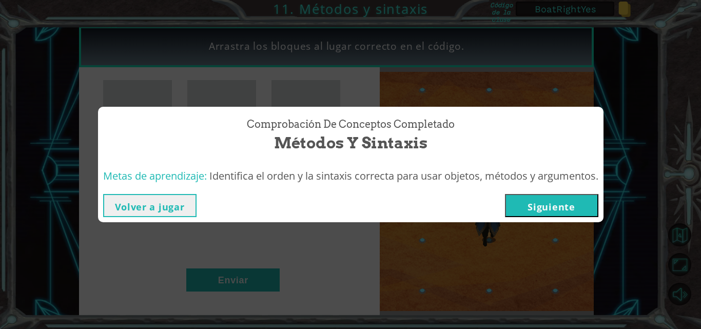 The height and width of the screenshot is (329, 701). I want to click on span: Métodos y sintaxis, so click(351, 143).